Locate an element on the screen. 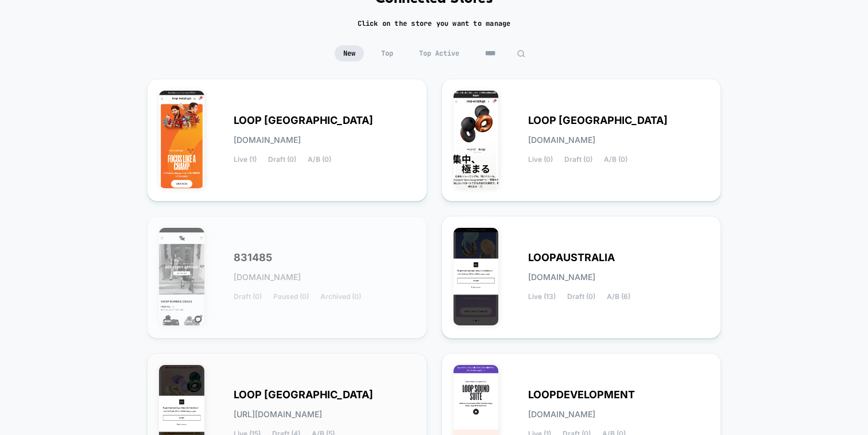 The image size is (868, 435). img: LOOP_JAPAN is located at coordinates (476, 139).